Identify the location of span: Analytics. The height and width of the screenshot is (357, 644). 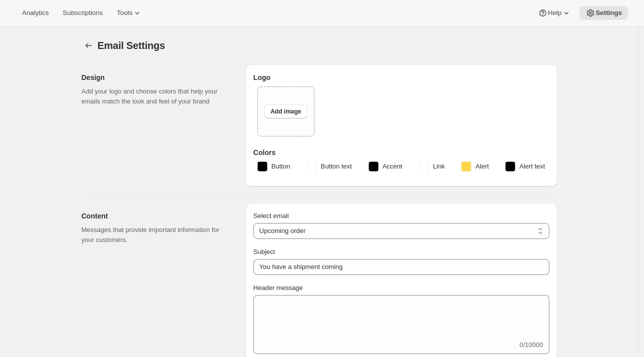
(35, 13).